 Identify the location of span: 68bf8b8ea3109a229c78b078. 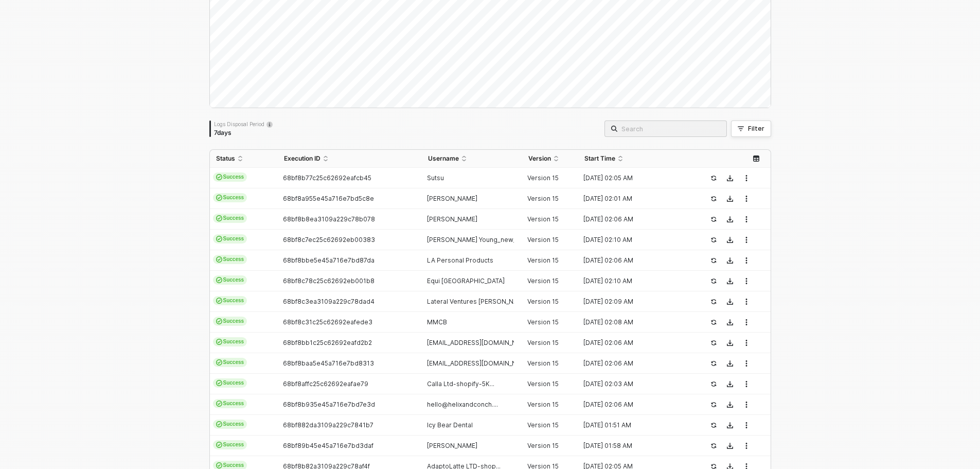
(328, 219).